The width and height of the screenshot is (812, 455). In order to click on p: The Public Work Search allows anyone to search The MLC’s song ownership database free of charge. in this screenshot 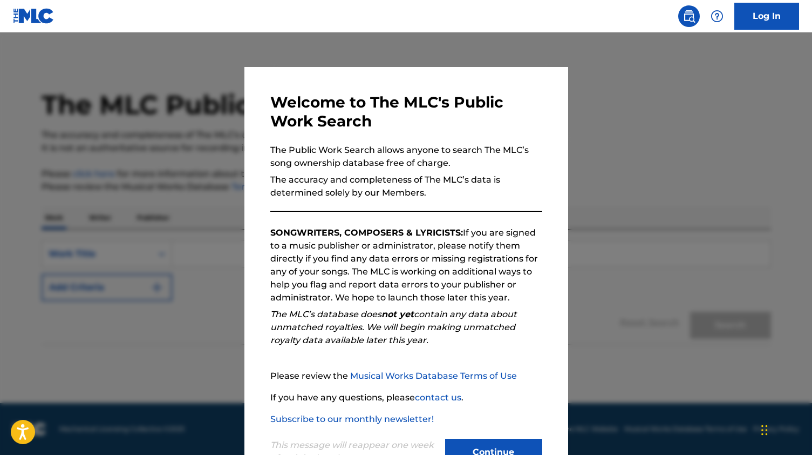, I will do `click(406, 157)`.